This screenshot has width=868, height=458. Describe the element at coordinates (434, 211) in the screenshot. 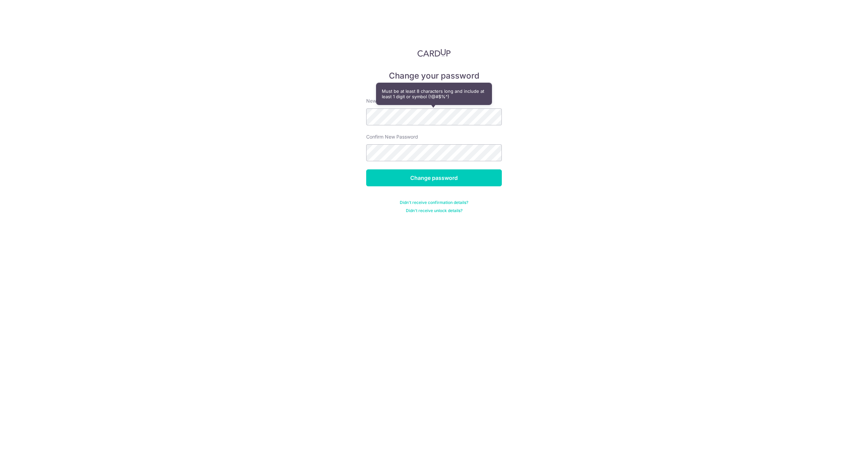

I see `a: Didn't receive unlock details?` at that location.